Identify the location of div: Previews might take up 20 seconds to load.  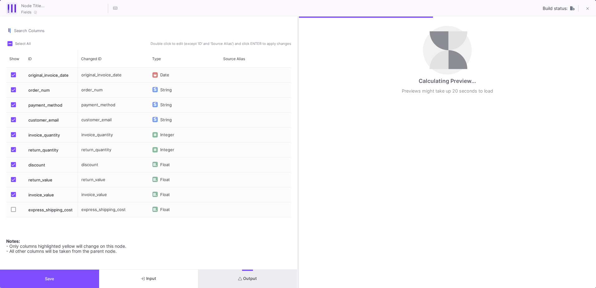
(447, 91).